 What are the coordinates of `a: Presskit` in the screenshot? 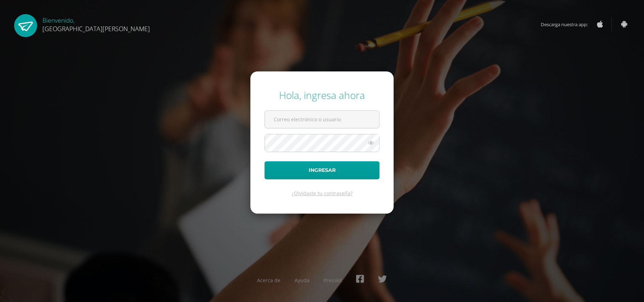 It's located at (332, 280).